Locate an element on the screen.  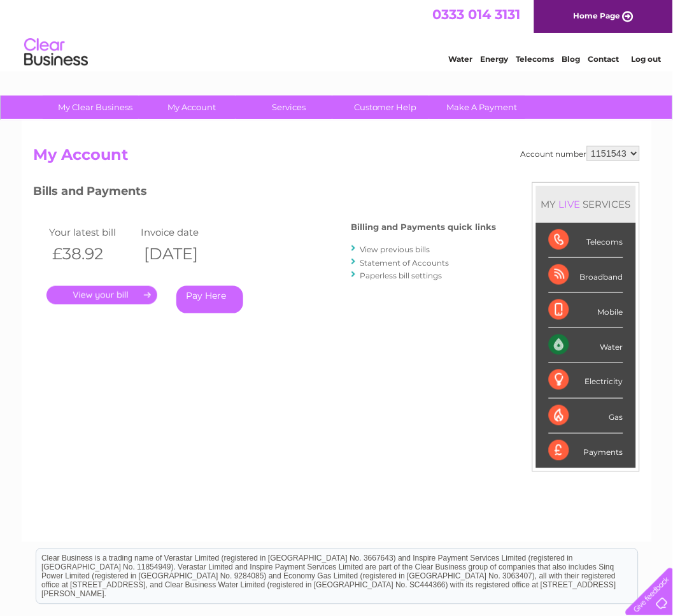
div: LIVE is located at coordinates (570, 204).